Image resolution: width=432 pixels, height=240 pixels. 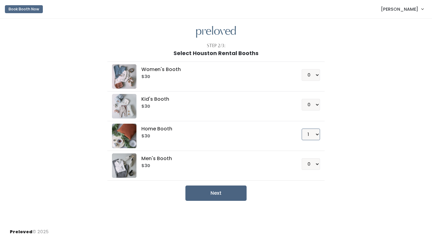 What do you see at coordinates (216, 193) in the screenshot?
I see `button: Next` at bounding box center [216, 193].